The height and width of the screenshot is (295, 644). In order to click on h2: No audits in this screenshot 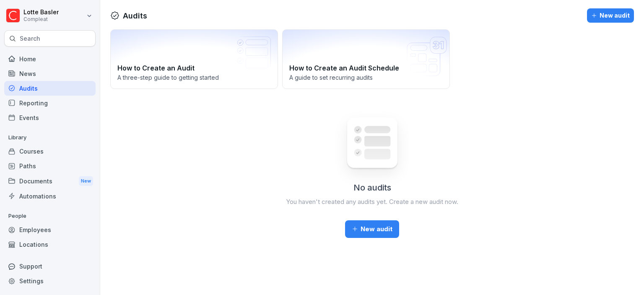, I will do `click(373, 188)`.